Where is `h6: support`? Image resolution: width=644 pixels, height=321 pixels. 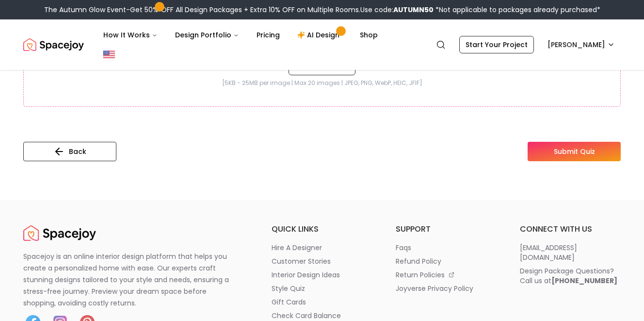 h6: support is located at coordinates (446, 229).